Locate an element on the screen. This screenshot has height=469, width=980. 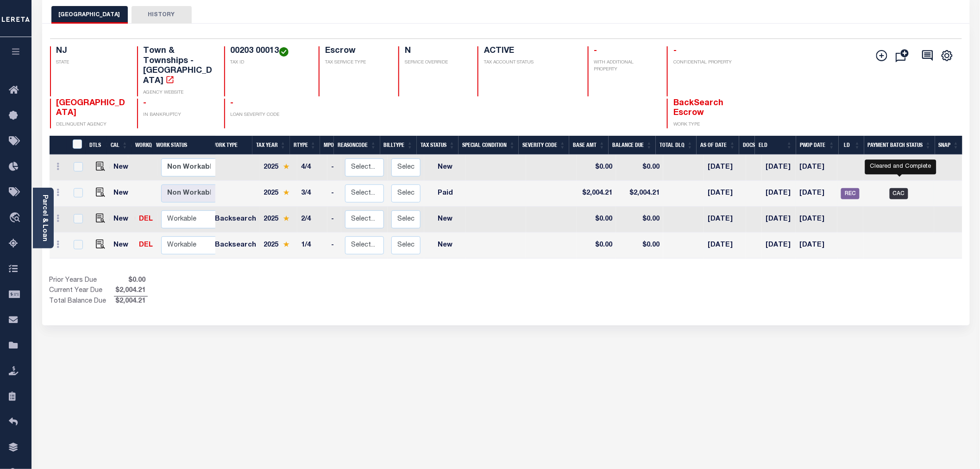
span: CAC is located at coordinates (899, 193).